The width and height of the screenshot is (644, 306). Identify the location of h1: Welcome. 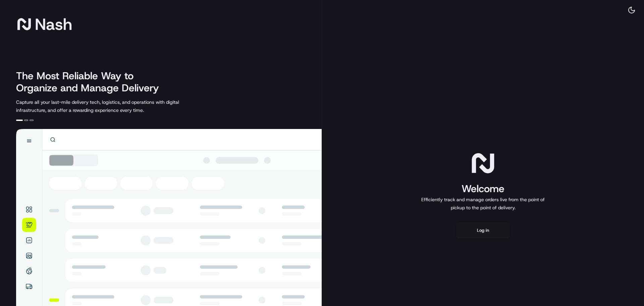
(483, 189).